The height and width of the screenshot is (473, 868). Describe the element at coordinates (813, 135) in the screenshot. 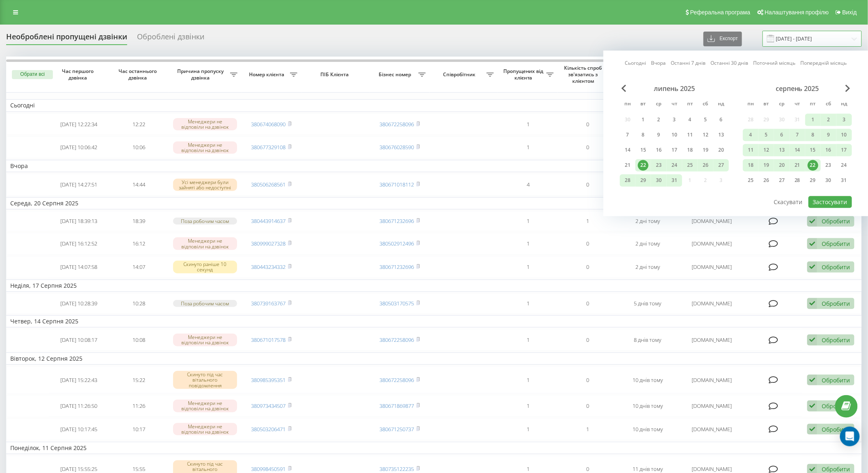

I see `div: пт 8 серп 2025 р.` at that location.